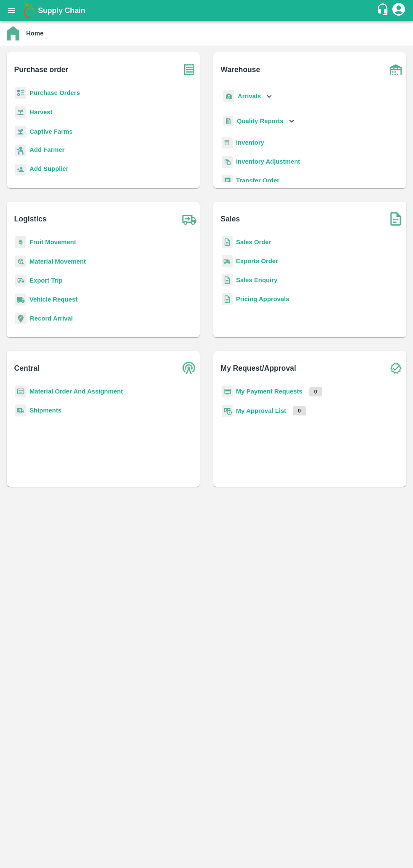 Image resolution: width=413 pixels, height=868 pixels. What do you see at coordinates (61, 11) in the screenshot?
I see `b: Supply Chain` at bounding box center [61, 11].